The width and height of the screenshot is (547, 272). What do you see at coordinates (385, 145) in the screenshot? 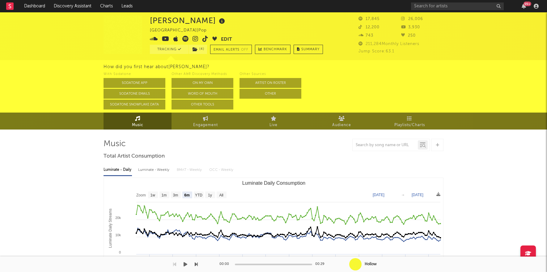
I see `input: Search by song name or URL` at bounding box center [385, 145].